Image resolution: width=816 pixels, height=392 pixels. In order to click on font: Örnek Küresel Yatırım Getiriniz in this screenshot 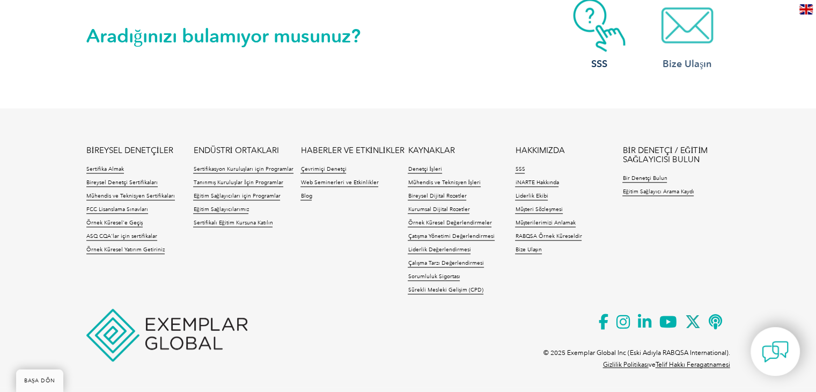, I will do `click(126, 249)`.